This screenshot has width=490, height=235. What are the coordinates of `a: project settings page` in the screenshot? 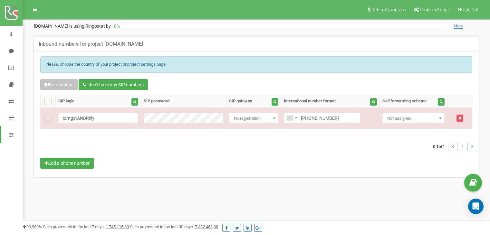 It's located at (146, 64).